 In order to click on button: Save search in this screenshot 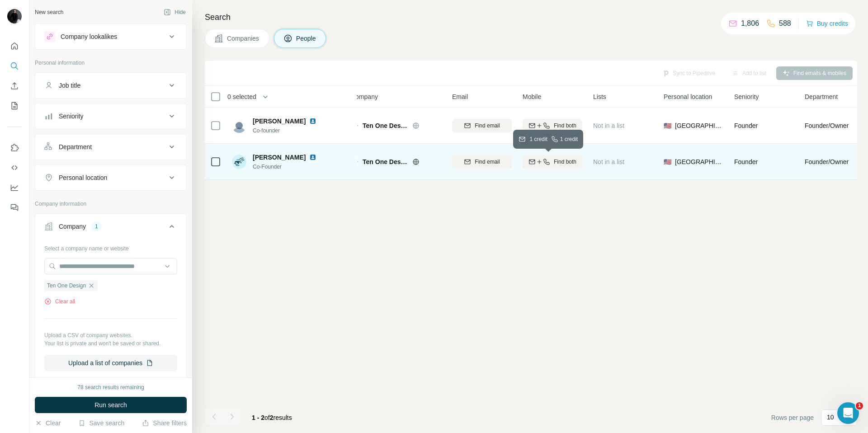, I will do `click(101, 423)`.